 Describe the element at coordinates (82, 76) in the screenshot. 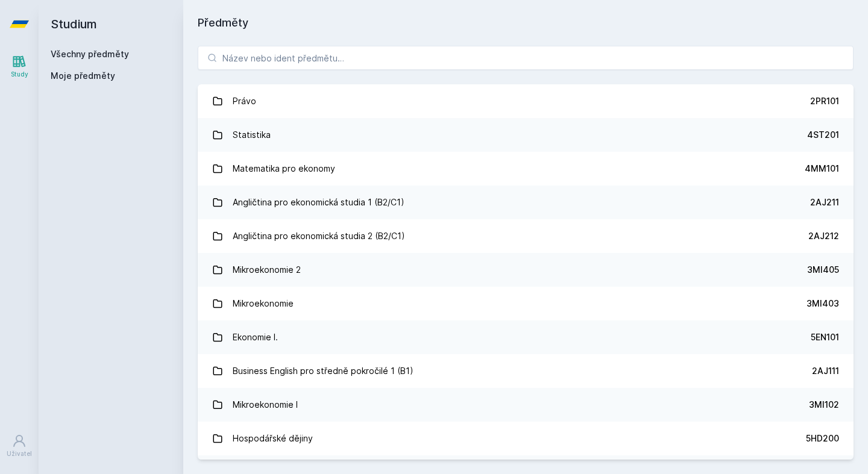

I see `span: Moje předměty` at that location.